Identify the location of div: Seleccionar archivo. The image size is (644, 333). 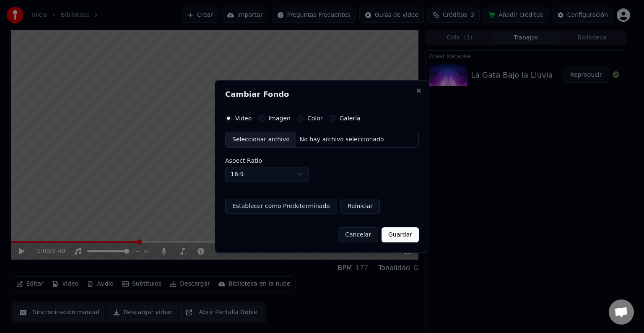
(261, 140).